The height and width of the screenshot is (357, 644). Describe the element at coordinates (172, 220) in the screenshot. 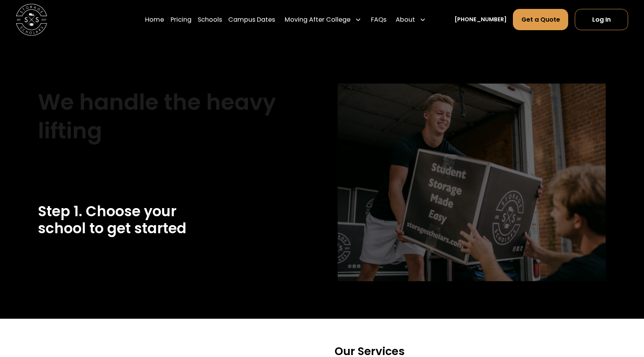

I see `h2: Step 1. Choose your school to get started` at that location.